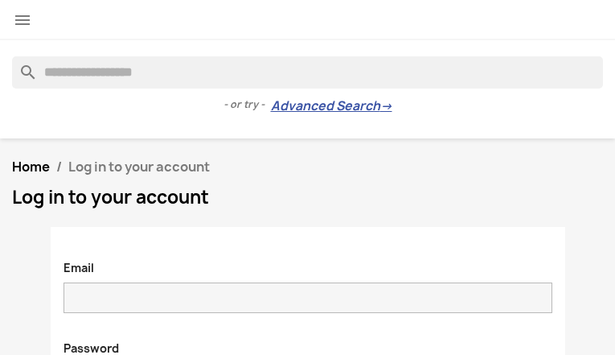 The width and height of the screenshot is (615, 355). Describe the element at coordinates (31, 166) in the screenshot. I see `span: Home` at that location.